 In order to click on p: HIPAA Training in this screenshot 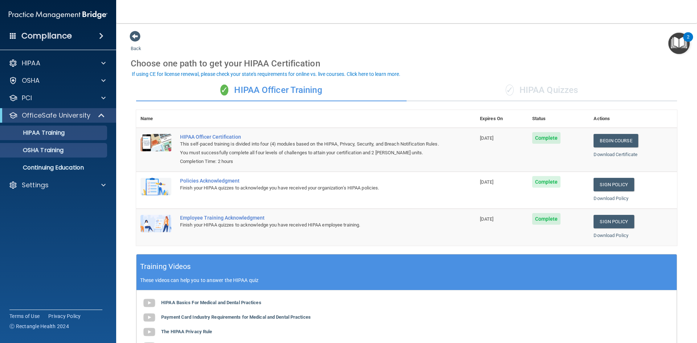, I will do `click(34, 133)`.